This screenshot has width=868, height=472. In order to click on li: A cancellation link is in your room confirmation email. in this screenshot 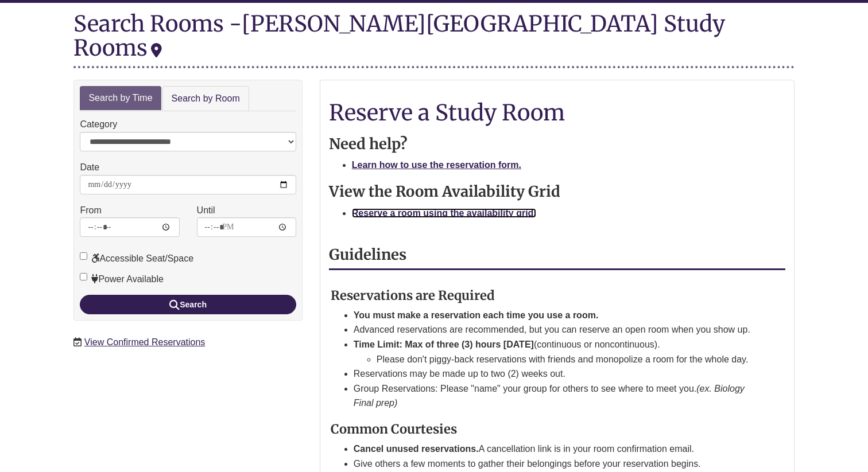, I will do `click(556, 450)`.